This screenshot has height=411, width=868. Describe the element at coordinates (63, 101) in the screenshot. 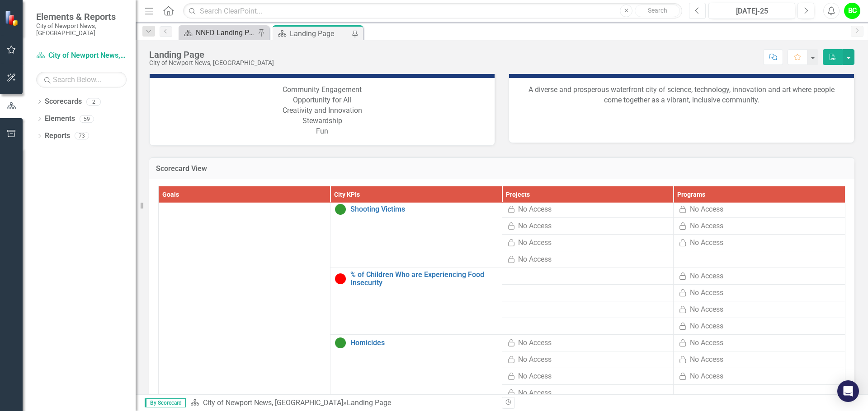

I see `a: Scorecards` at that location.